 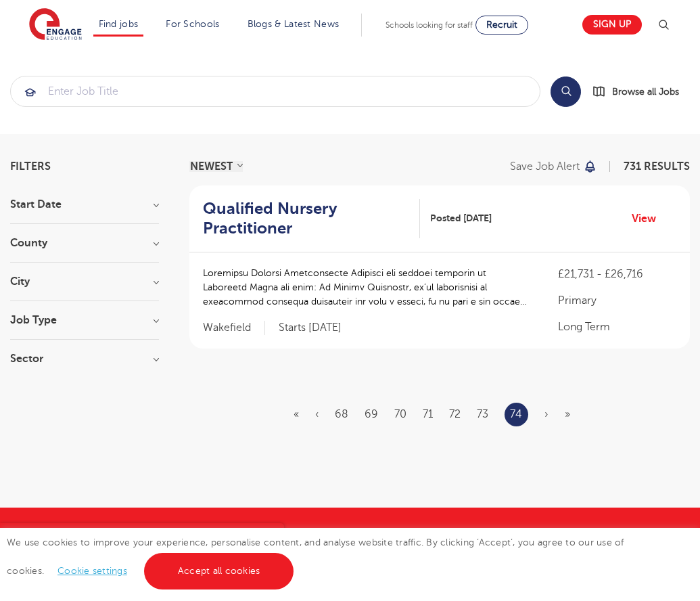 What do you see at coordinates (92, 571) in the screenshot?
I see `a: Cookie settings` at bounding box center [92, 571].